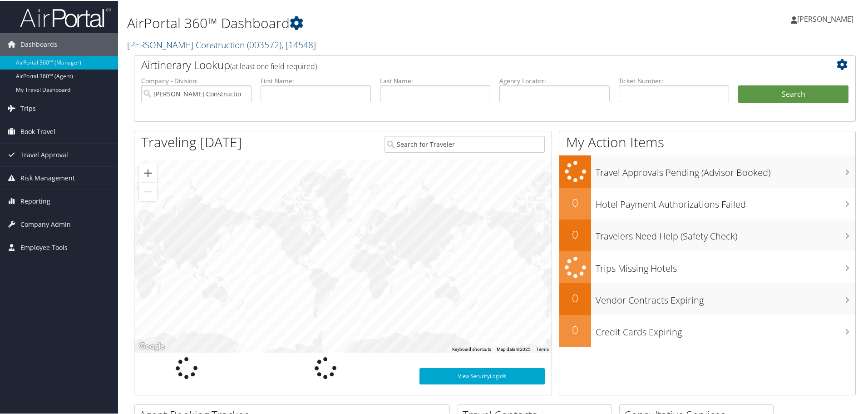 The width and height of the screenshot is (868, 414). What do you see at coordinates (707, 329) in the screenshot?
I see `a: 0Credit Cards Expiring` at bounding box center [707, 329].